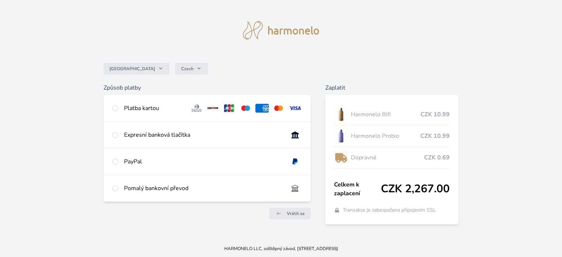 This screenshot has height=257, width=562. Describe the element at coordinates (213, 108) in the screenshot. I see `img: discover.svg` at that location.